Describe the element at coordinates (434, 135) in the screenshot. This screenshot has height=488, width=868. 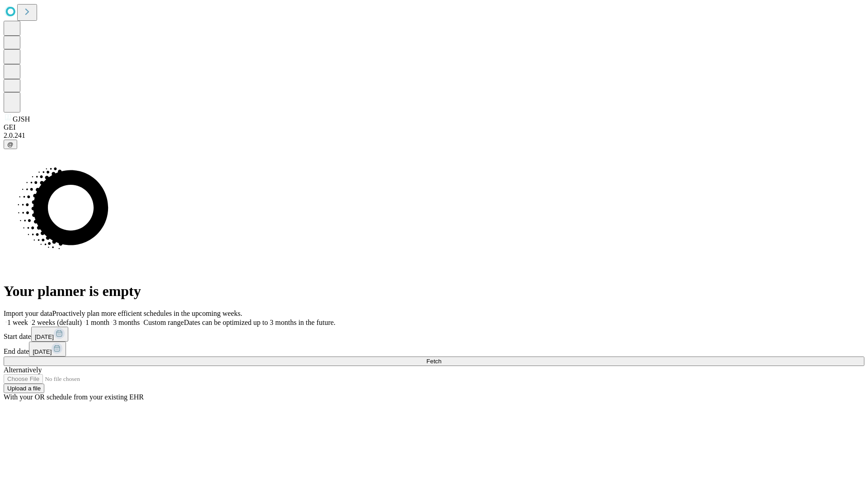
I see `div: 2.0.241` at that location.